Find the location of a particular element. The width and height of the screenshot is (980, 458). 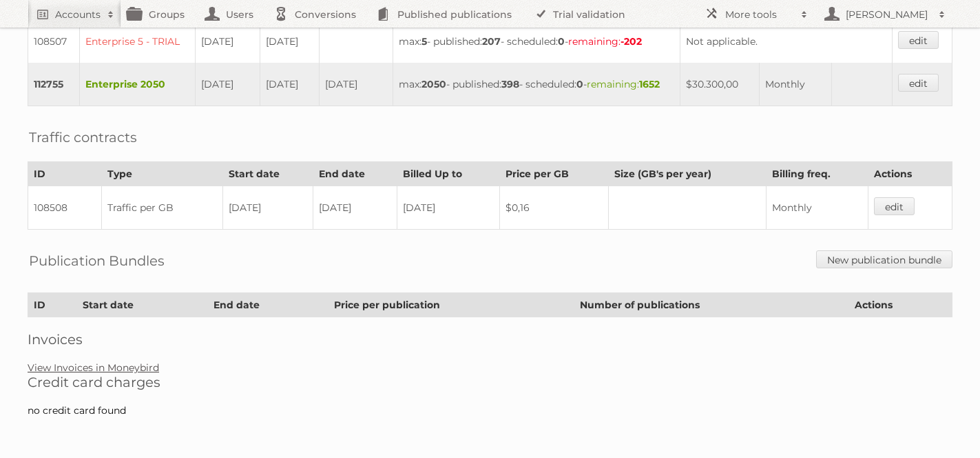

td: 108507 is located at coordinates (54, 42).